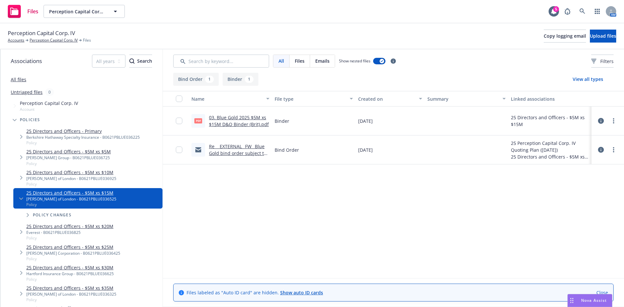  I want to click on span: Bind Order, so click(287, 150).